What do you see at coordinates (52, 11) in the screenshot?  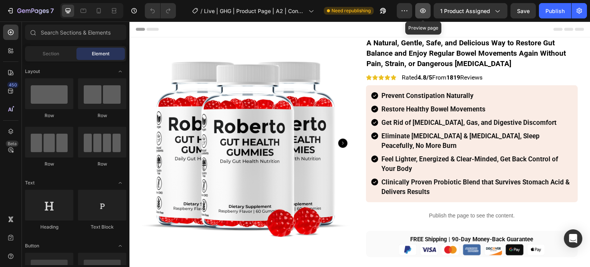 I see `p: 7` at bounding box center [52, 11].